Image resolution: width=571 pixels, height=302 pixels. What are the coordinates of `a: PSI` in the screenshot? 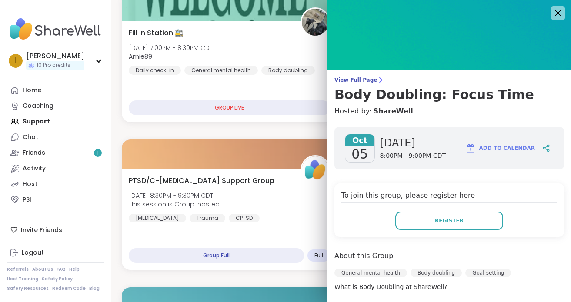 It's located at (55, 200).